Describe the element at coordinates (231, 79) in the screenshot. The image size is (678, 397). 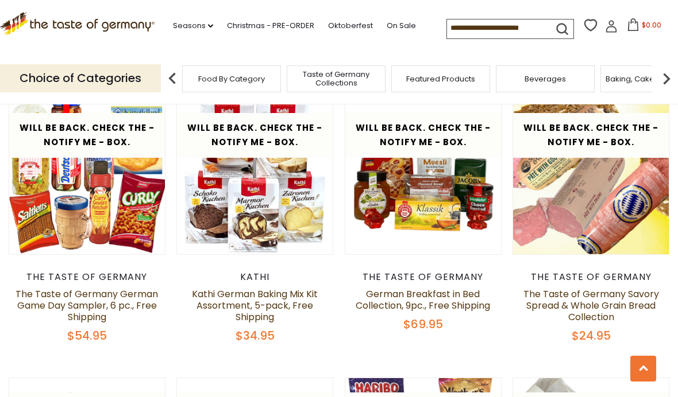
I see `span: Food By Category` at that location.